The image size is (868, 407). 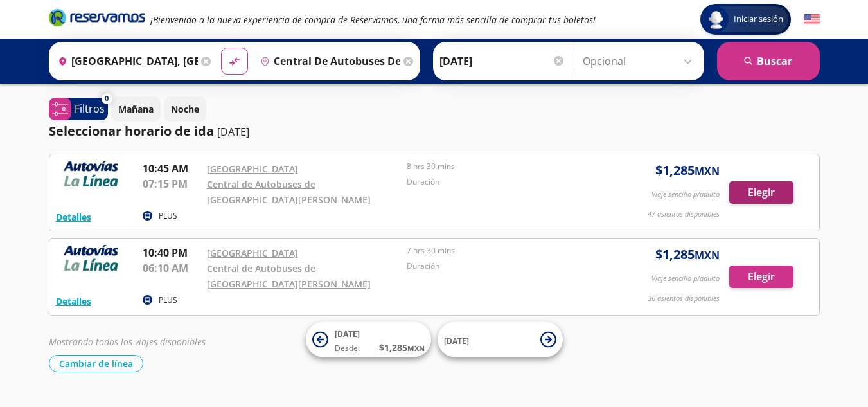 I want to click on p: Noche, so click(x=185, y=109).